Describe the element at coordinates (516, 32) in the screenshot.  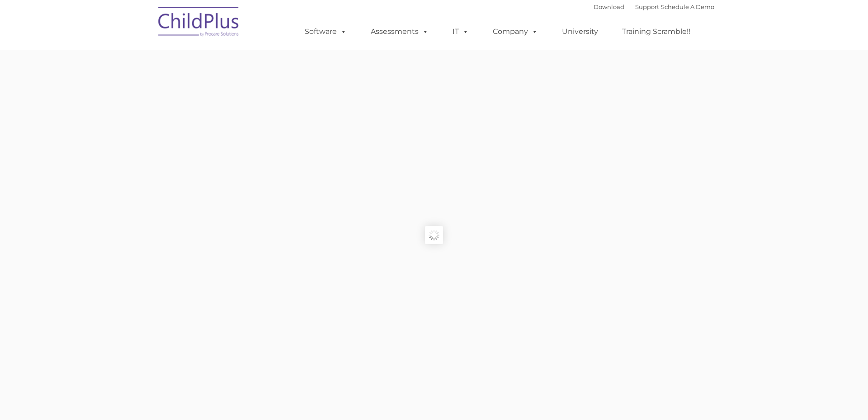
I see `a: Company` at that location.